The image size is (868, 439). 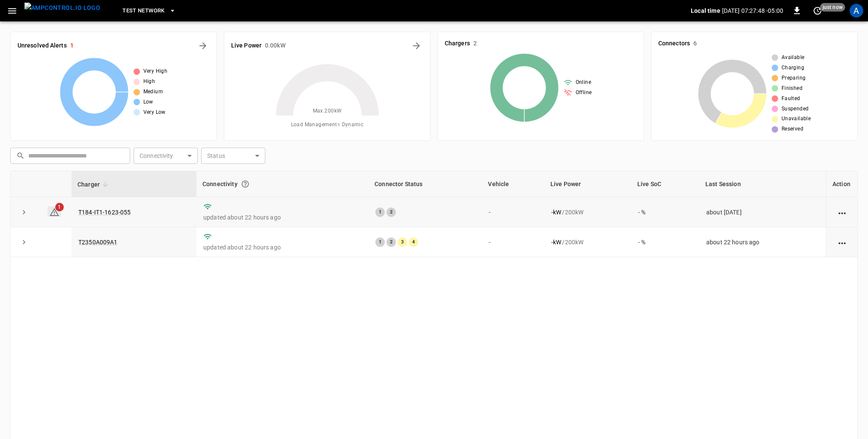 What do you see at coordinates (796, 109) in the screenshot?
I see `span: Suspended` at bounding box center [796, 109].